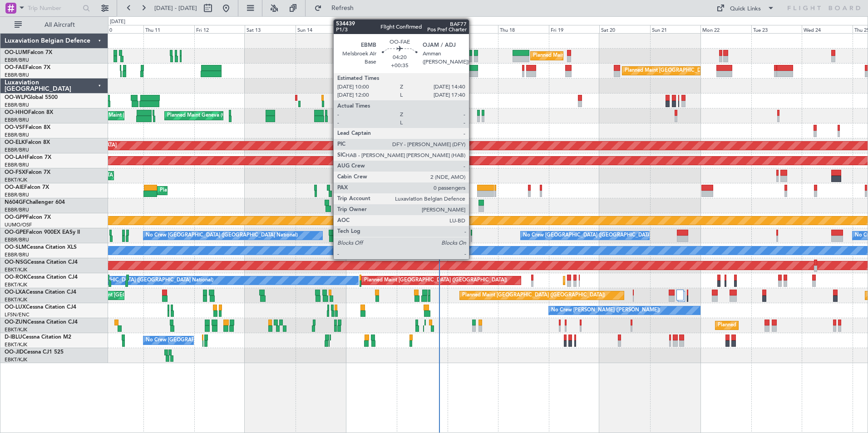 The height and width of the screenshot is (433, 868). Describe the element at coordinates (14, 352) in the screenshot. I see `span: OO-JID` at that location.